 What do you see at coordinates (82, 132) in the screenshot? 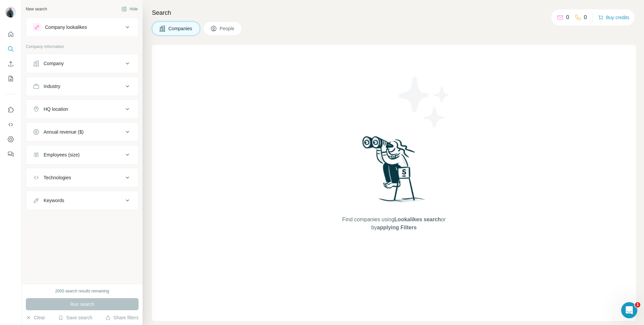
I see `button: Annual revenue ($)` at bounding box center [82, 132].